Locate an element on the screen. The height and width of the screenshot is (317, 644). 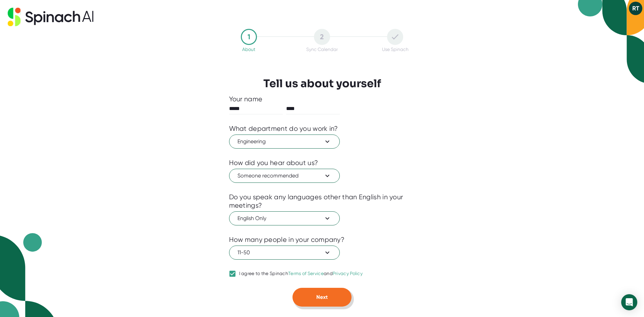
button: 11-50 is located at coordinates (284, 253).